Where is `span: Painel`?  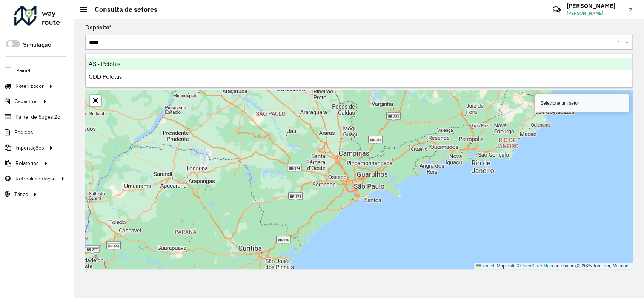
span: Painel is located at coordinates (23, 70).